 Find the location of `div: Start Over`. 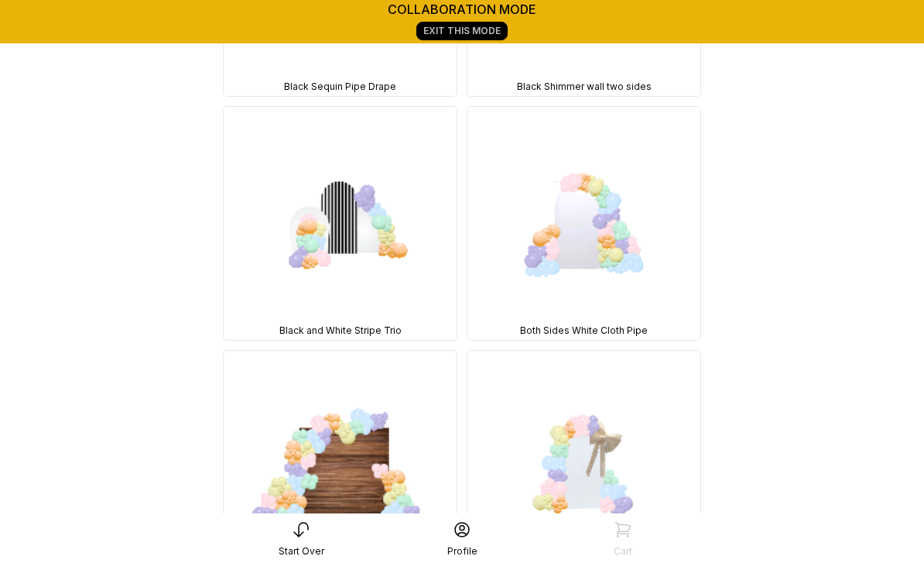

div: Start Over is located at coordinates (302, 552).